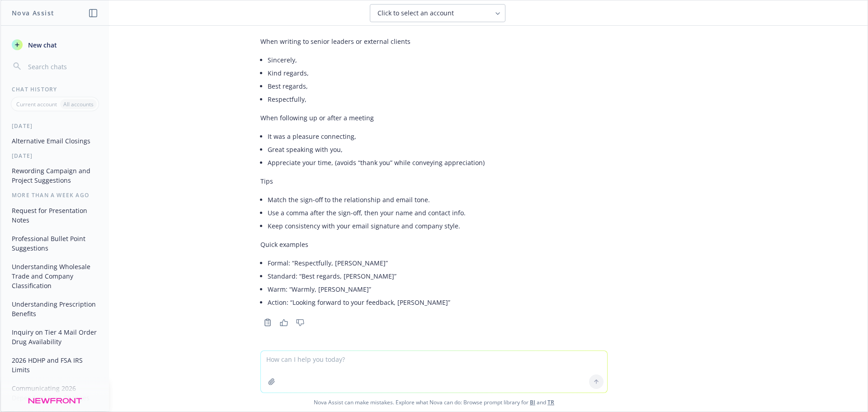  I want to click on p: When following up or after a meeting, so click(398, 117).